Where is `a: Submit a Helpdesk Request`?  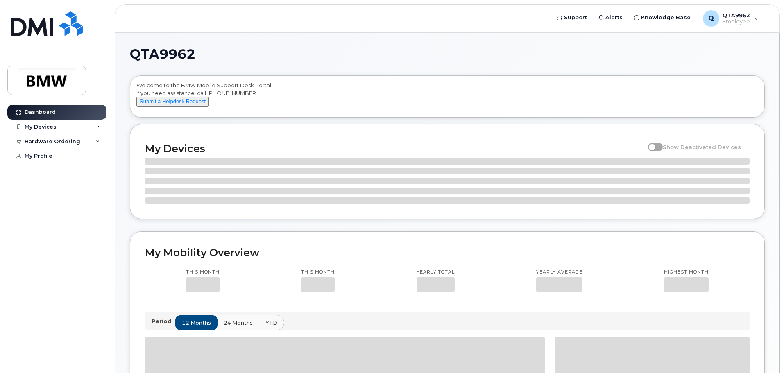
a: Submit a Helpdesk Request is located at coordinates (172, 101).